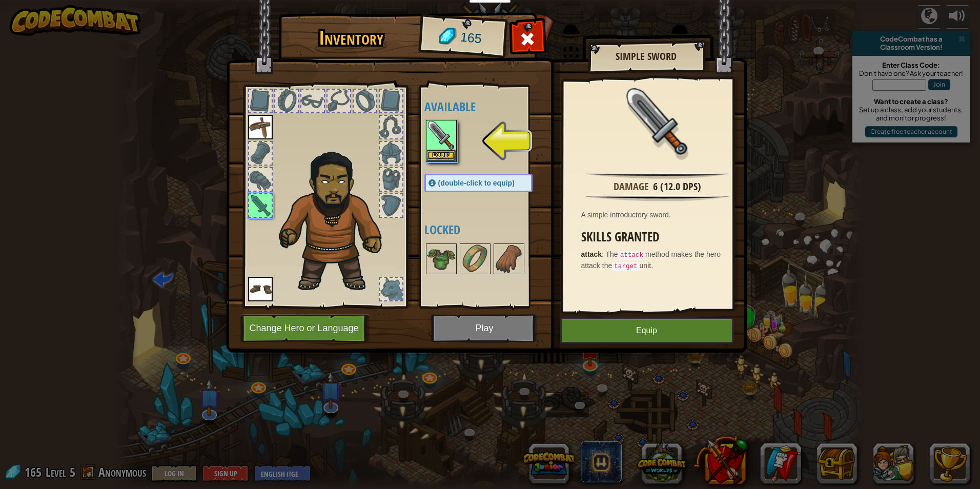 This screenshot has width=980, height=489. Describe the element at coordinates (488, 229) in the screenshot. I see `h4: Locked` at that location.